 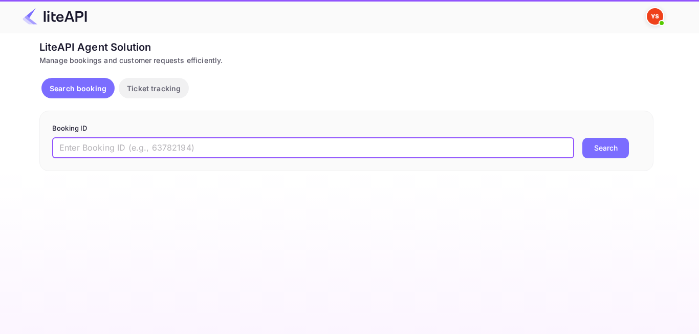 What do you see at coordinates (78, 88) in the screenshot?
I see `p: Search booking` at bounding box center [78, 88].